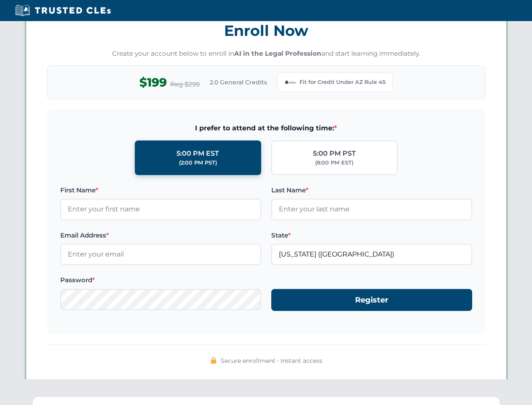 The image size is (532, 405). What do you see at coordinates (197, 154) in the screenshot?
I see `div: 5:00 PM EST` at bounding box center [197, 154].